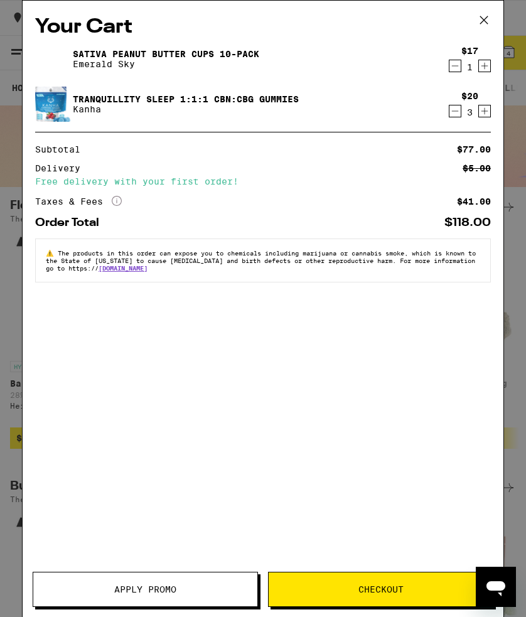 The image size is (526, 617). Describe the element at coordinates (53, 104) in the screenshot. I see `img: Tranquillity Sleep 1:1:1 CBN:CBG Gummies` at that location.